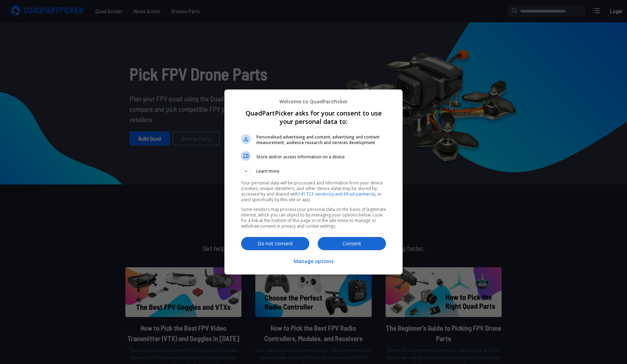  What do you see at coordinates (352, 244) in the screenshot?
I see `p: Consent` at bounding box center [352, 244].